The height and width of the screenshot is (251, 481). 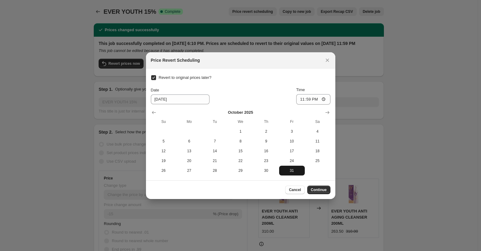 I want to click on button: Friday October 3 2025, so click(x=292, y=131).